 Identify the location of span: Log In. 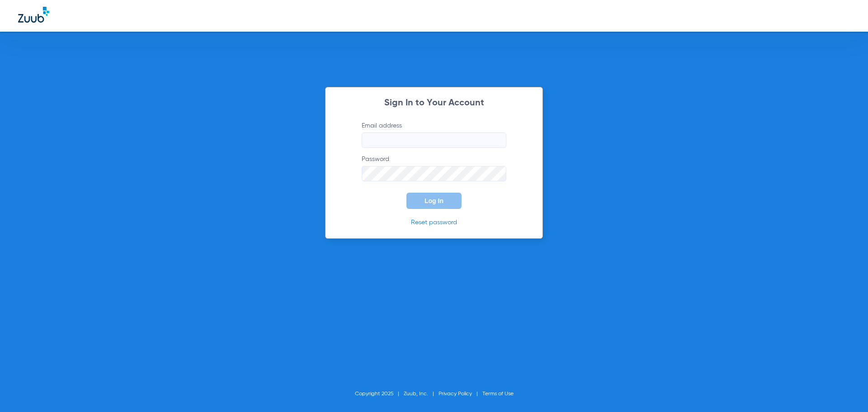
(434, 201).